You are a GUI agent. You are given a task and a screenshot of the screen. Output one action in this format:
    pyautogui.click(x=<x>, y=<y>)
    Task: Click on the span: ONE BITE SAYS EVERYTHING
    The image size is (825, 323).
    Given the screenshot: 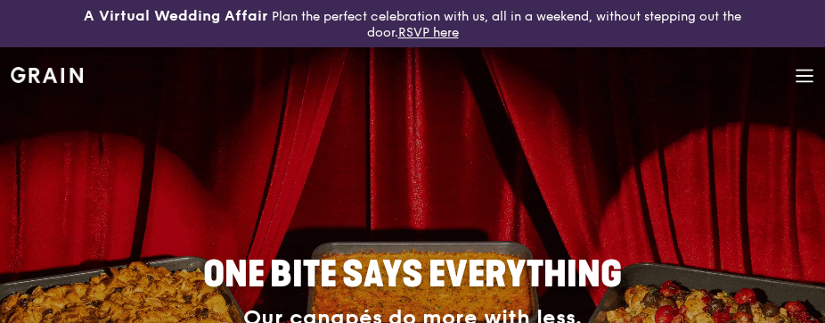 What is the action you would take?
    pyautogui.click(x=413, y=274)
    